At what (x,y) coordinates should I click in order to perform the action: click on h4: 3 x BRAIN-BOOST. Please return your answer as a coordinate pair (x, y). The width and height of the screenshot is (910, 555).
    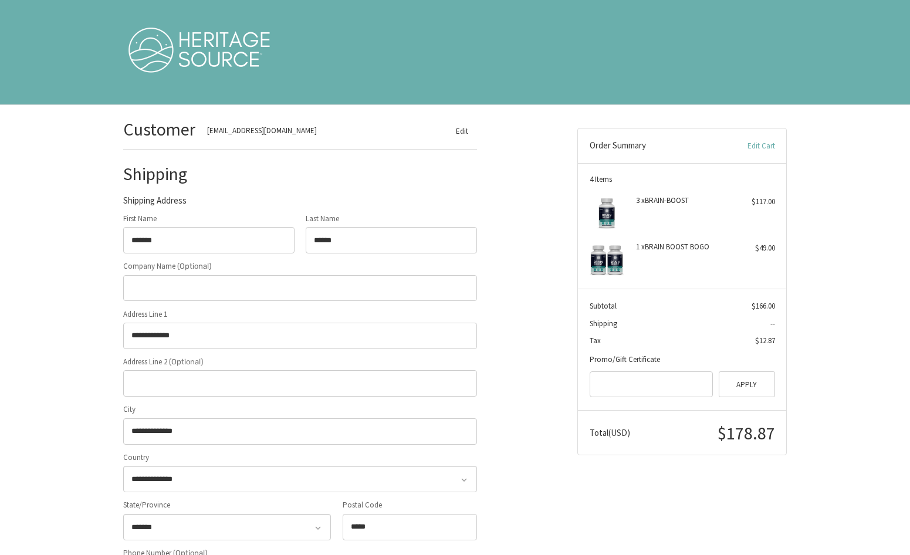
    Looking at the image, I should click on (681, 201).